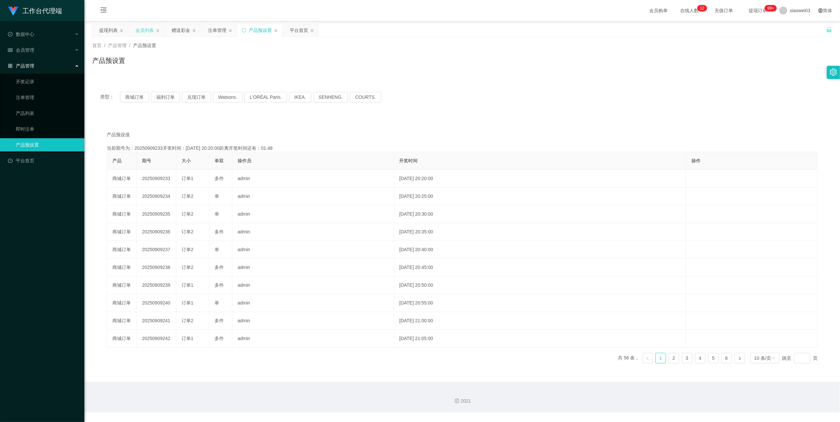 The width and height of the screenshot is (840, 422). What do you see at coordinates (702, 8) in the screenshot?
I see `sup: 12` at bounding box center [702, 8].